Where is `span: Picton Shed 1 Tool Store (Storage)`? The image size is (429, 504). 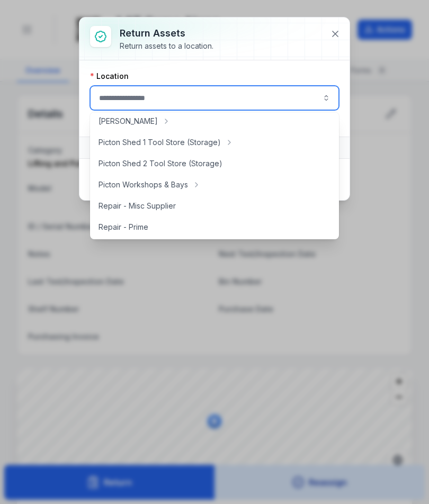 span: Picton Shed 1 Tool Store (Storage) is located at coordinates (159, 142).